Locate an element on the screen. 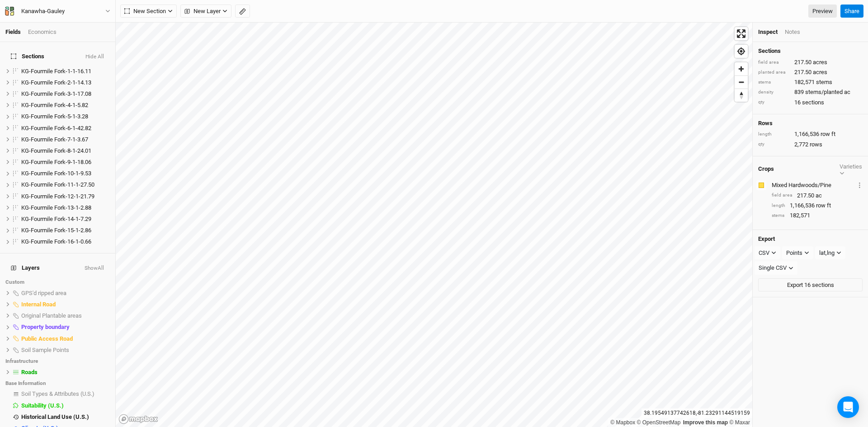 This screenshot has height=427, width=868. span: KG-Fourmile Fork-8-1-24.01 is located at coordinates (56, 150).